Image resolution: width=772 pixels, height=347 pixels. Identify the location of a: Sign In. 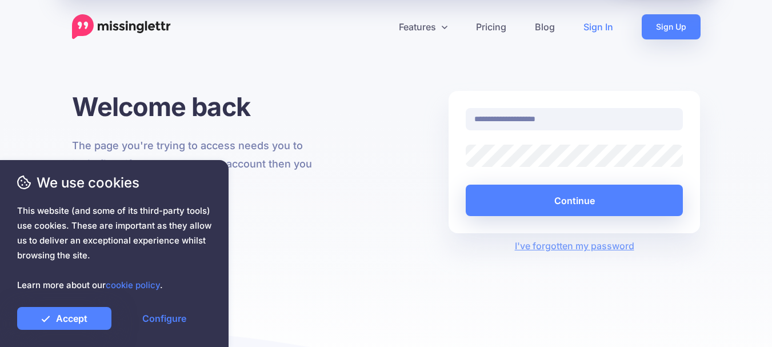
(598, 27).